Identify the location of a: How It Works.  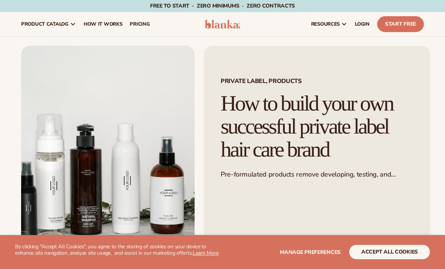
(103, 24).